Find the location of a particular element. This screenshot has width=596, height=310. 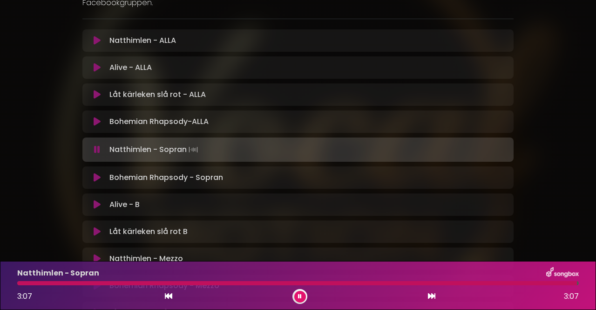

p: Alive - B is located at coordinates (124, 205).